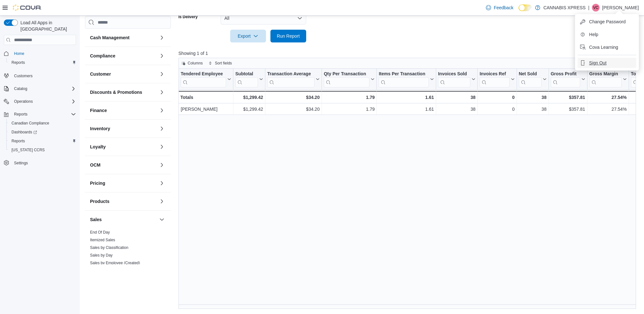 The height and width of the screenshot is (314, 644). I want to click on span: Sales by Classification, so click(109, 247).